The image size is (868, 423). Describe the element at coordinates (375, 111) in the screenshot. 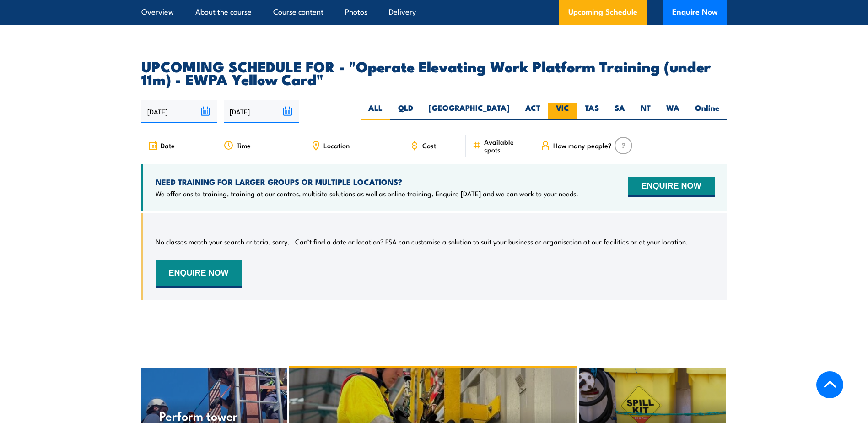

I see `label: ALL` at that location.